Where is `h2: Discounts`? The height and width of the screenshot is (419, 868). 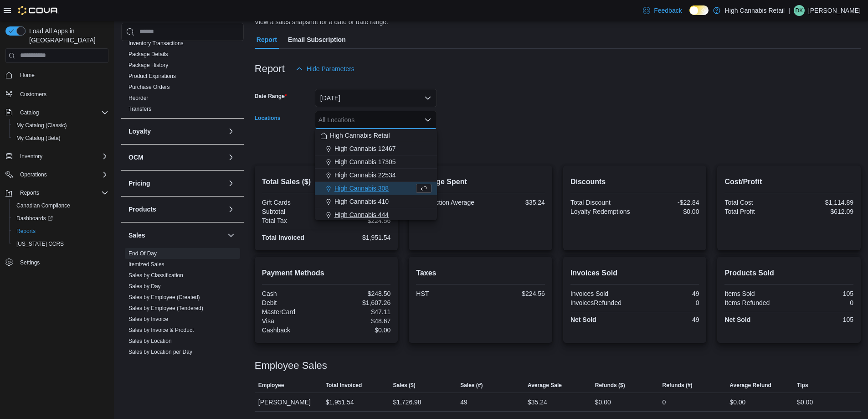
h2: Discounts is located at coordinates (635, 182).